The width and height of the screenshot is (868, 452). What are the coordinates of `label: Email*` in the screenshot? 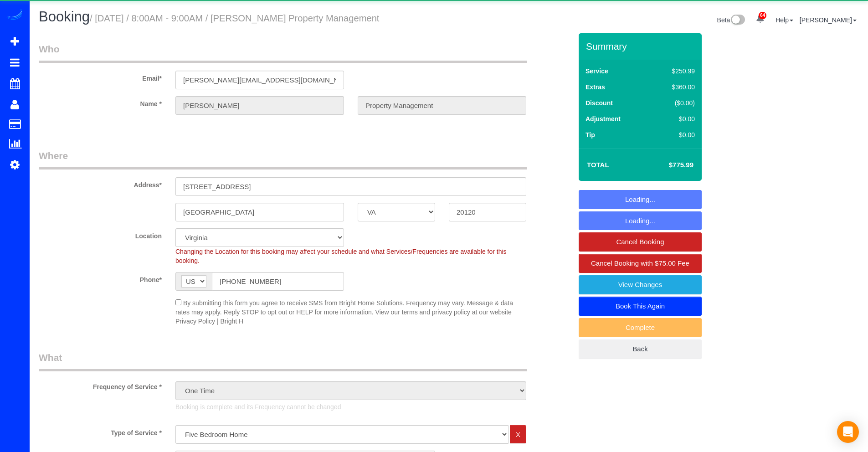 It's located at (100, 77).